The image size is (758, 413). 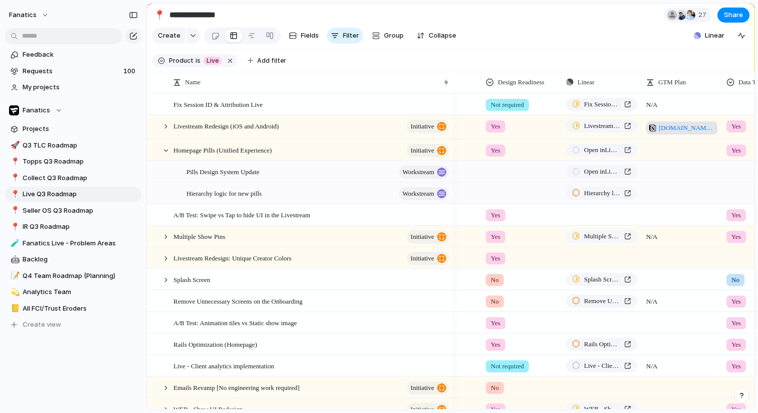 What do you see at coordinates (709, 36) in the screenshot?
I see `button: Linear` at bounding box center [709, 36].